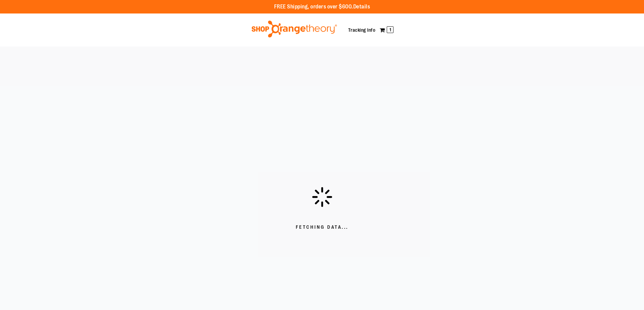  I want to click on span: Fetching Data..., so click(322, 228).